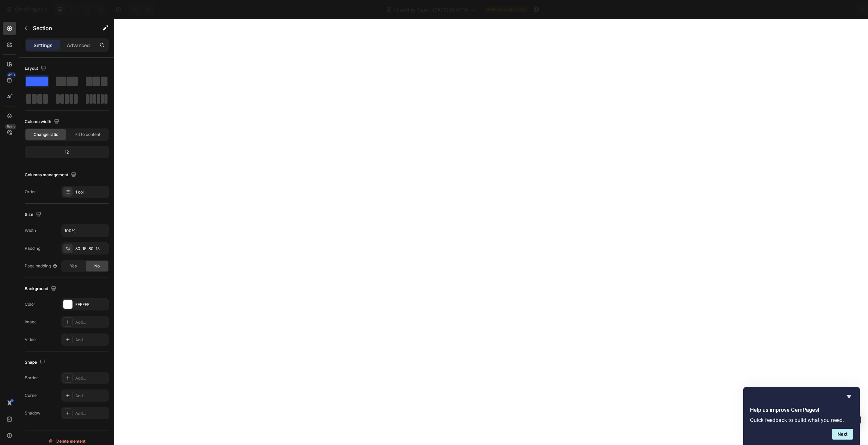 The height and width of the screenshot is (445, 868). What do you see at coordinates (31, 377) in the screenshot?
I see `div: Border` at bounding box center [31, 377].